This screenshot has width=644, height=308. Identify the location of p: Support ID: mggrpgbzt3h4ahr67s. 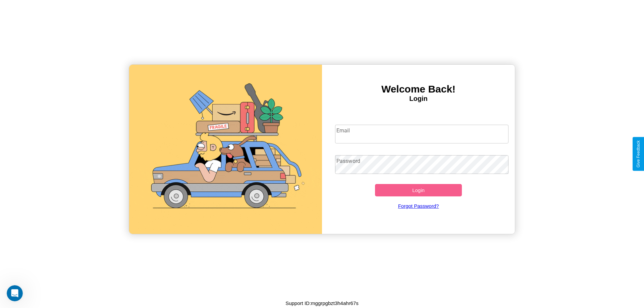
(322, 303).